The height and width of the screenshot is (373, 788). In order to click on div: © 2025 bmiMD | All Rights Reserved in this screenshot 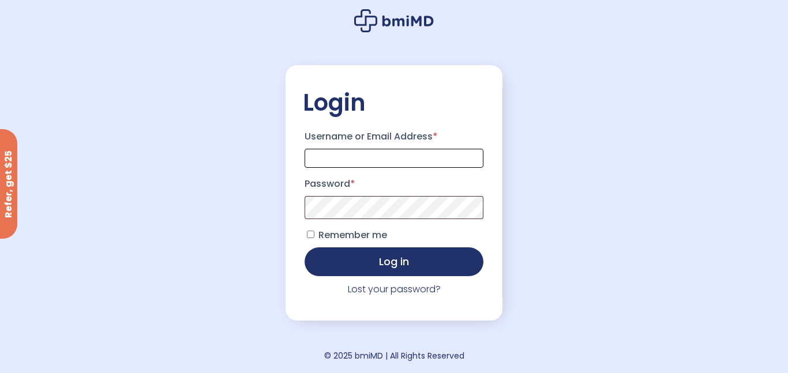, I will do `click(394, 356)`.